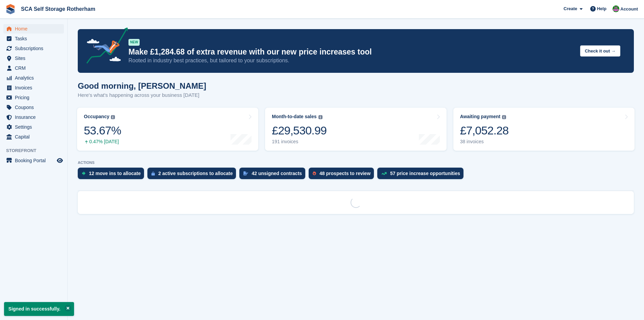 The image size is (644, 320). Describe the element at coordinates (97, 117) in the screenshot. I see `div: Occupancy` at that location.